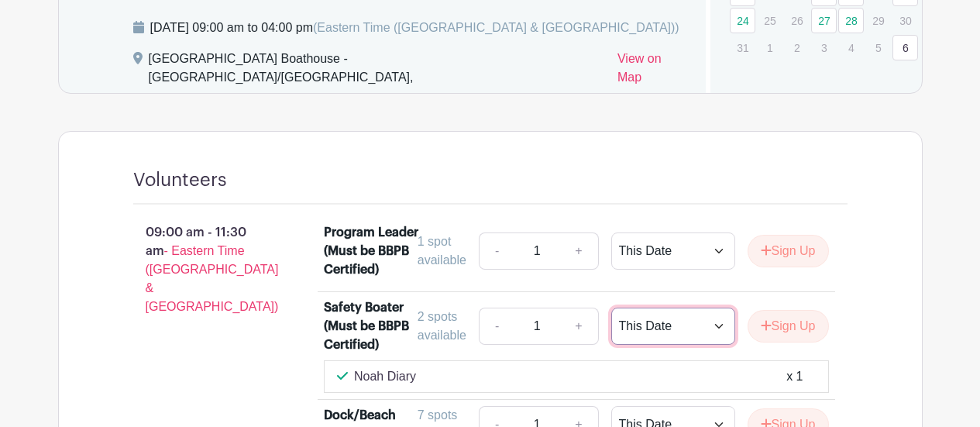 The height and width of the screenshot is (427, 980). I want to click on a: 28, so click(851, 20).